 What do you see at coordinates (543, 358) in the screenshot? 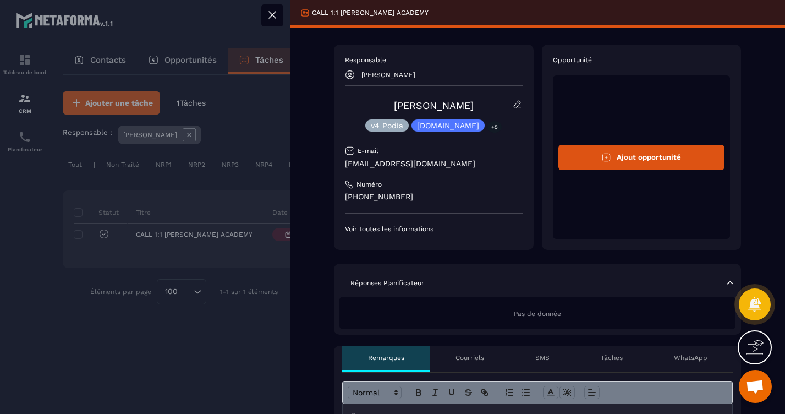
I see `p: SMS` at bounding box center [543, 358].